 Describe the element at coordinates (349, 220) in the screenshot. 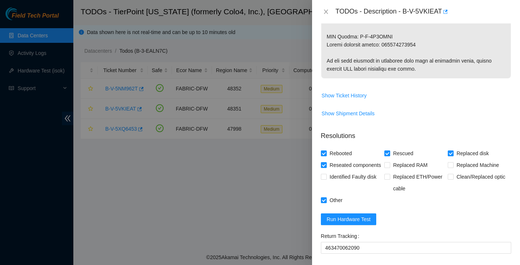

I see `span: Run Hardware Test` at that location.